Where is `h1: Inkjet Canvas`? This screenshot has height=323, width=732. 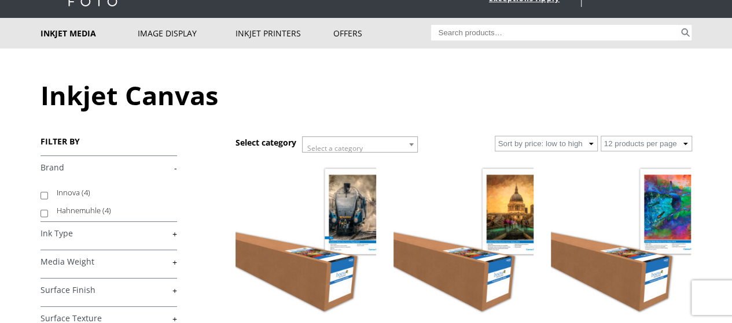
h1: Inkjet Canvas is located at coordinates (366, 95).